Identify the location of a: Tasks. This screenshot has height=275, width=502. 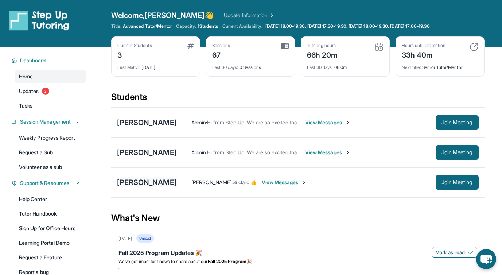
(50, 106).